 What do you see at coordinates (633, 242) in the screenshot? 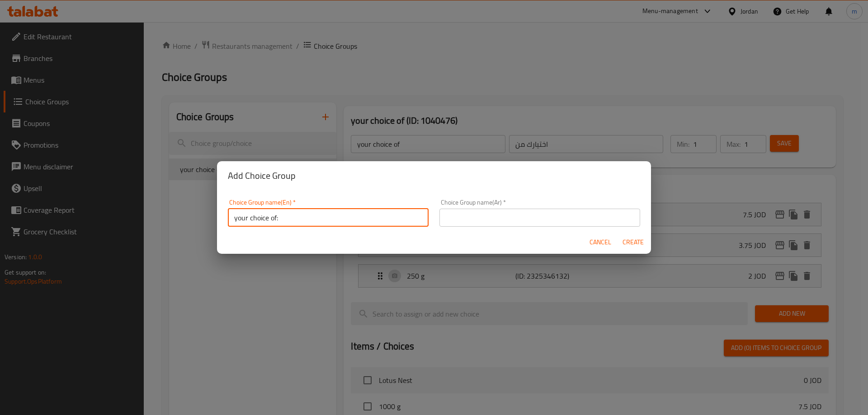
I see `button: Create` at bounding box center [633, 242].